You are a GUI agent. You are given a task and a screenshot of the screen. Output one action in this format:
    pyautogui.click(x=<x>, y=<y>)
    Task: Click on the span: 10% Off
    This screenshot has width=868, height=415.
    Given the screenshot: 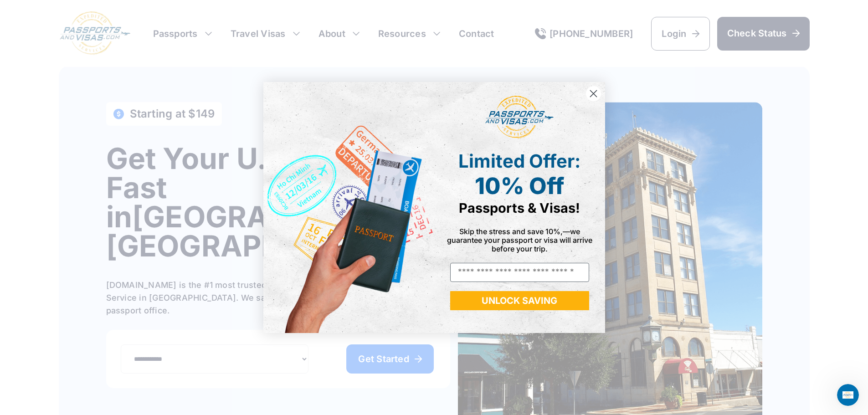 What is the action you would take?
    pyautogui.click(x=519, y=185)
    